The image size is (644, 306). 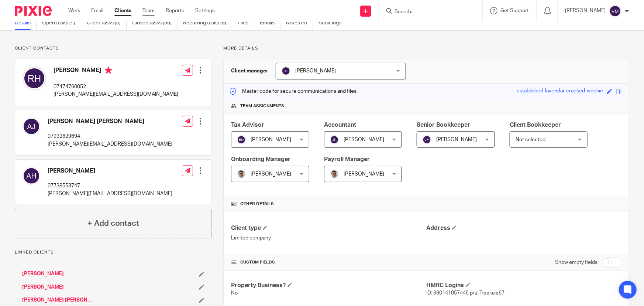 I want to click on a: Recurring tasks (9), so click(x=207, y=23).